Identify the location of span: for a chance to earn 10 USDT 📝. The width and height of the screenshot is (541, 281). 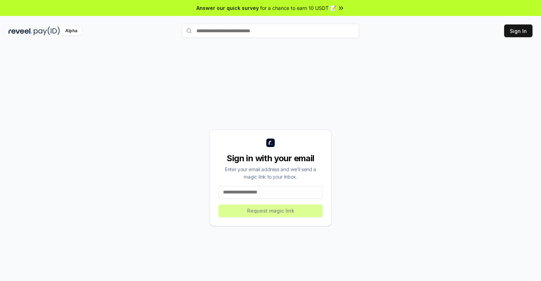
(298, 8).